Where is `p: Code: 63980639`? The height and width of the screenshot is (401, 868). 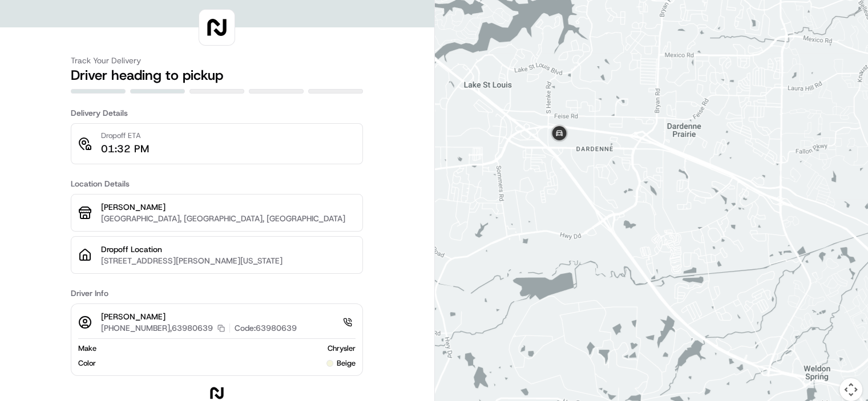 p: Code: 63980639 is located at coordinates (266, 328).